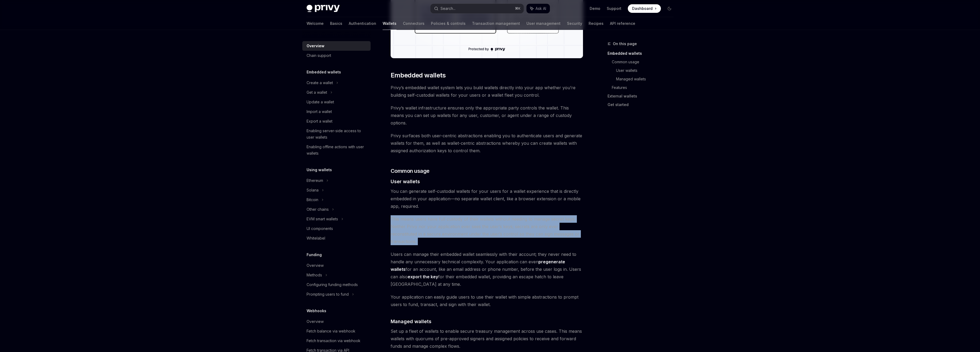  What do you see at coordinates (448, 9) in the screenshot?
I see `div: Search...` at bounding box center [448, 9].